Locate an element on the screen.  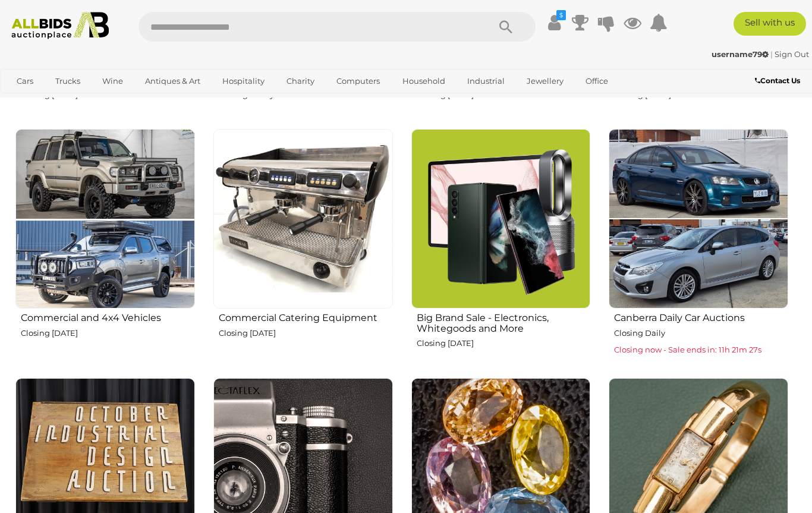
a: Industrial is located at coordinates (486, 81).